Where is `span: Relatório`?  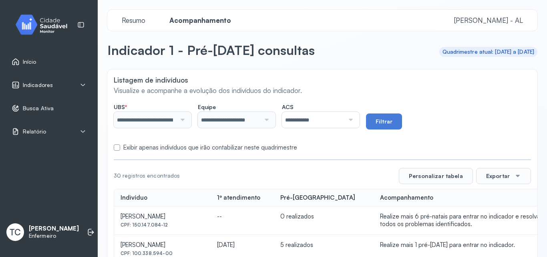
span: Relatório is located at coordinates (34, 131).